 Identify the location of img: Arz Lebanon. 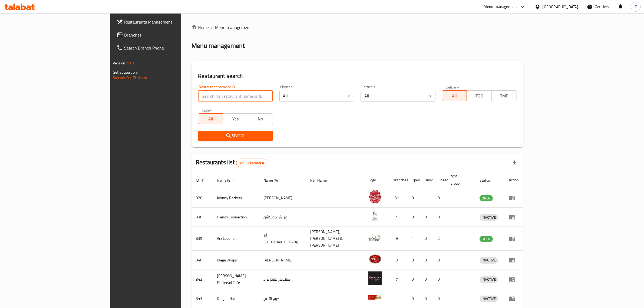
(375, 238).